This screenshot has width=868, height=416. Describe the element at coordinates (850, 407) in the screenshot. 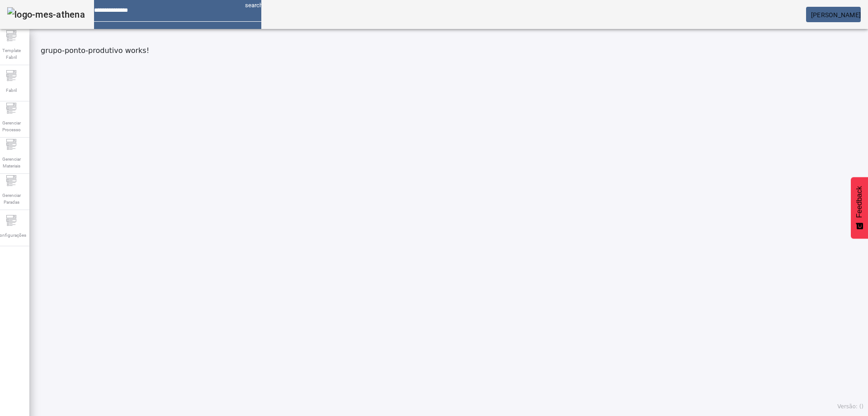

I see `span: Versão: ()` at that location.